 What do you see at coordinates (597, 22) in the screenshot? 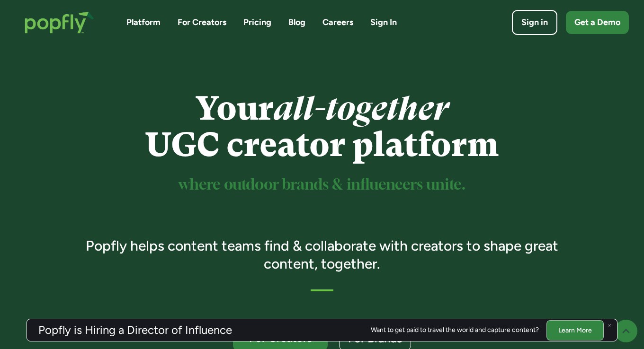
I see `div: Get a Demo` at bounding box center [597, 22].